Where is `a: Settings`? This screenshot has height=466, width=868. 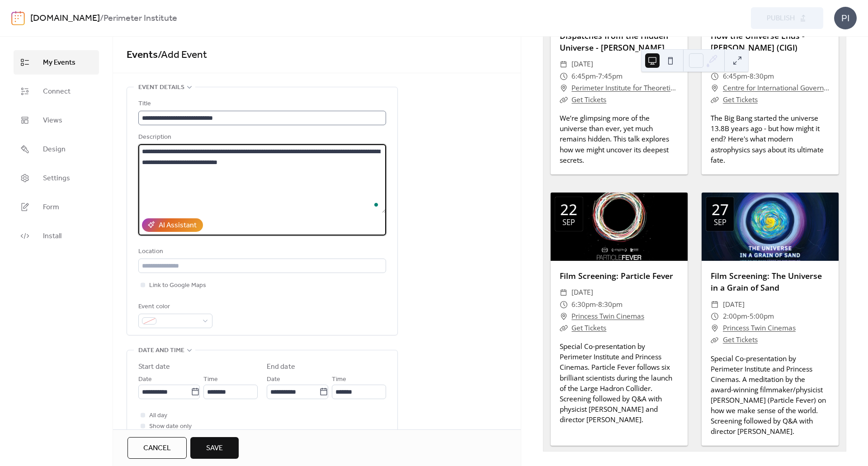
a: Settings is located at coordinates (56, 178).